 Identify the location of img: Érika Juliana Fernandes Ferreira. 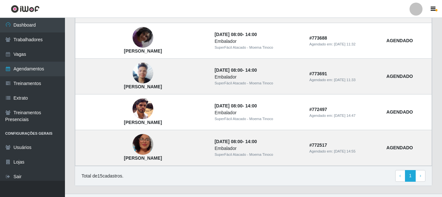
(143, 144).